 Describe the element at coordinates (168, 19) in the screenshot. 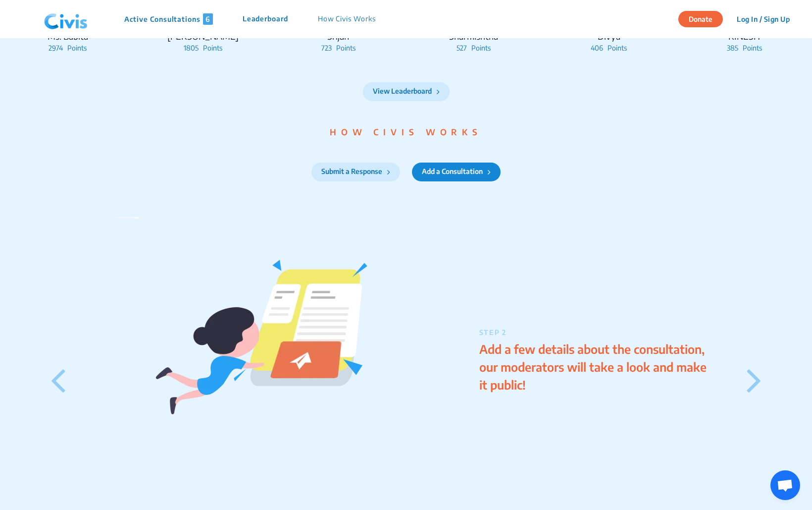

I see `p: Active Consultations` at that location.